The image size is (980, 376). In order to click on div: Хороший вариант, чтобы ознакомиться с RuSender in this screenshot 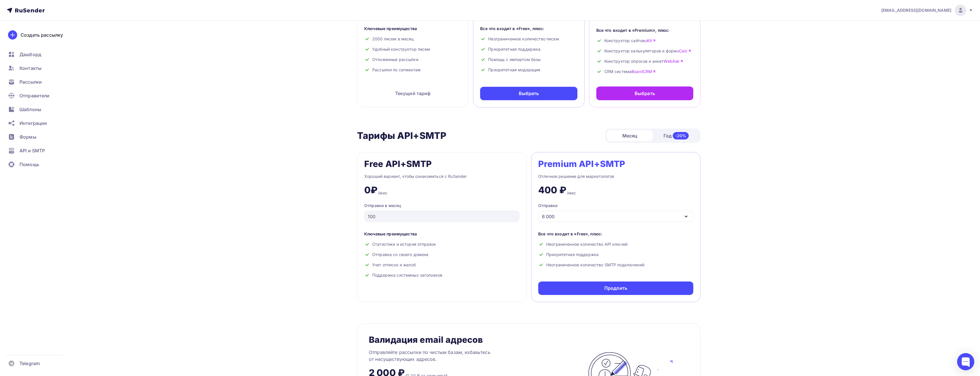, I will do `click(442, 176)`.